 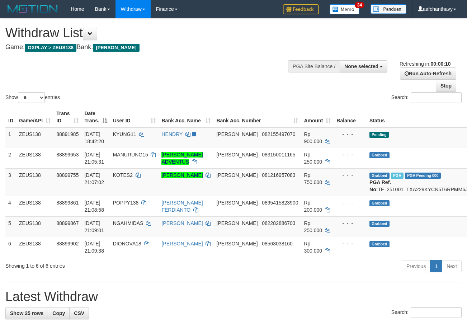 I want to click on span: CSV, so click(x=79, y=313).